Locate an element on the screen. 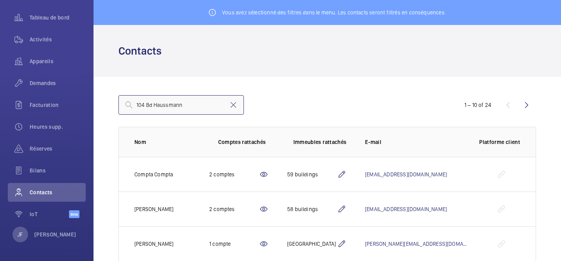 The image size is (561, 261). span: Appareils is located at coordinates (58, 61).